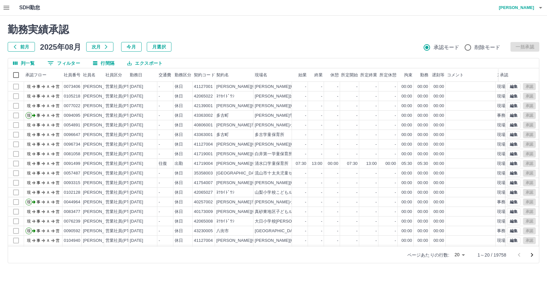 Image resolution: width=547 pixels, height=288 pixels. Describe the element at coordinates (455, 75) in the screenshot. I see `div: コメント` at that location.